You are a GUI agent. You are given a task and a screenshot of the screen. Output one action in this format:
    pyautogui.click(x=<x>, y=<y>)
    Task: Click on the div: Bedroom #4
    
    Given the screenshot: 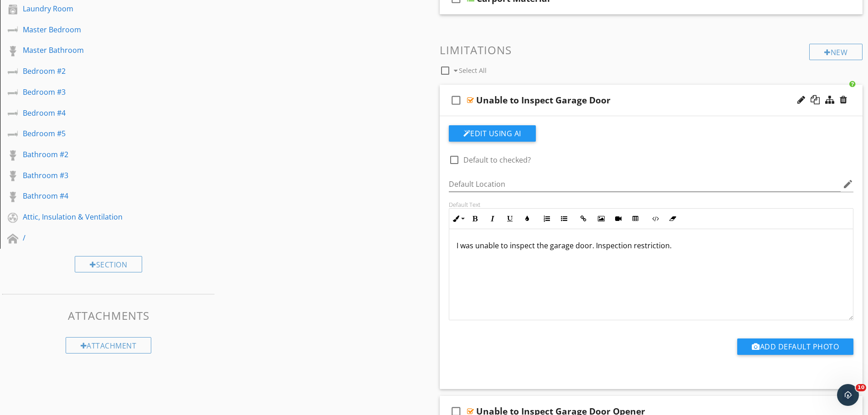 What is the action you would take?
    pyautogui.click(x=98, y=113)
    